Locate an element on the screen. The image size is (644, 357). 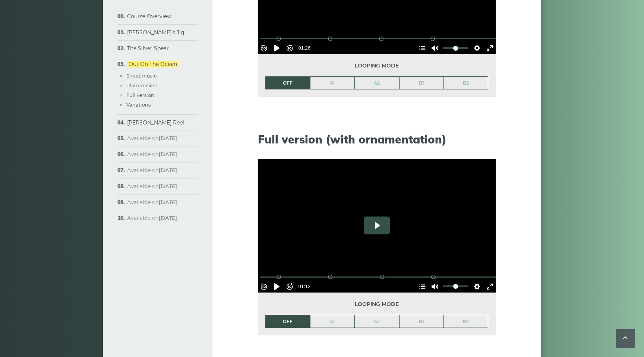
a: Full version is located at coordinates (140, 95).